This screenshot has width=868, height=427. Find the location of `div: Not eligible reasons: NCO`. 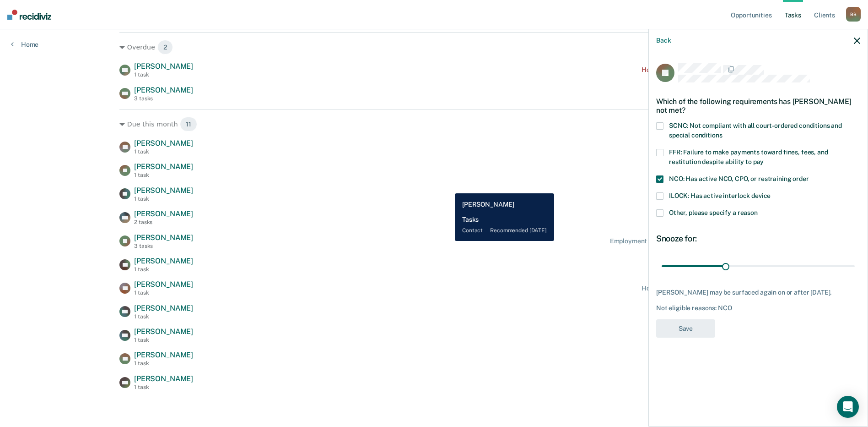

div: Not eligible reasons: NCO is located at coordinates (758, 308).